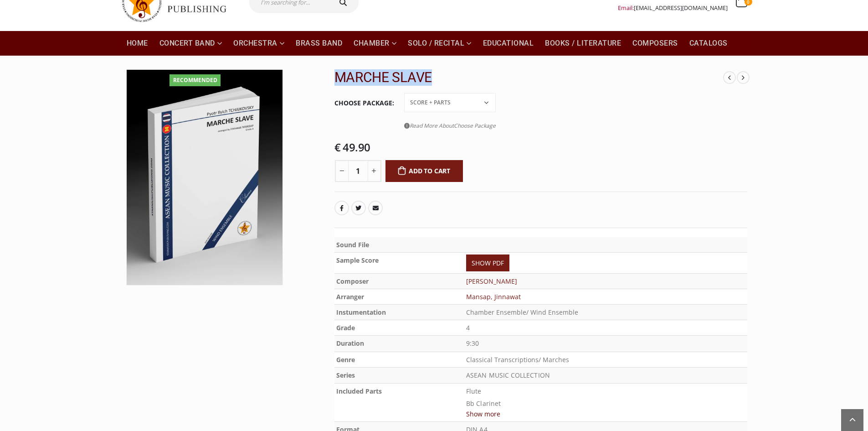 The width and height of the screenshot is (868, 431). Describe the element at coordinates (359, 391) in the screenshot. I see `b: Included Parts` at that location.